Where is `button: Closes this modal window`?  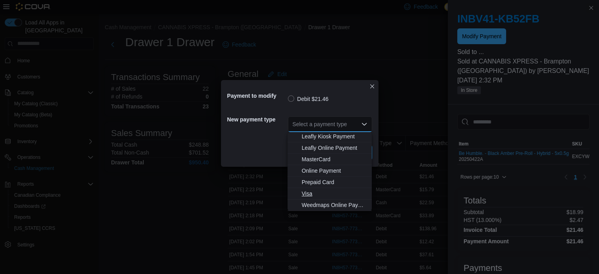
button: Closes this modal window is located at coordinates (372, 86).